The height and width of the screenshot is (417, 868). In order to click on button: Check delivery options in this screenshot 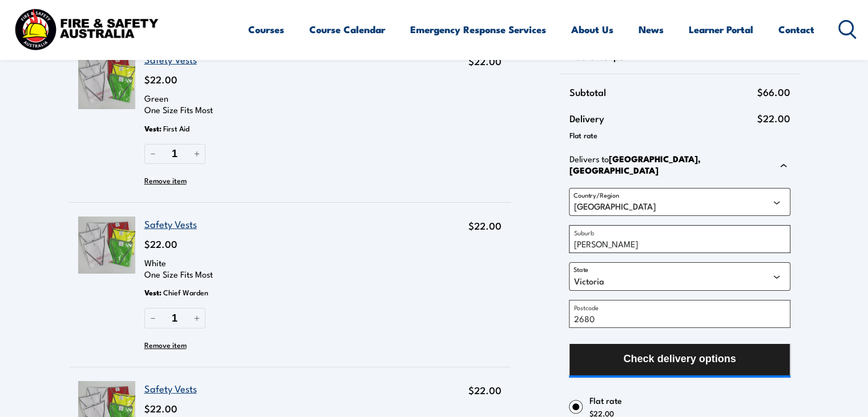, I will do `click(679, 360)`.